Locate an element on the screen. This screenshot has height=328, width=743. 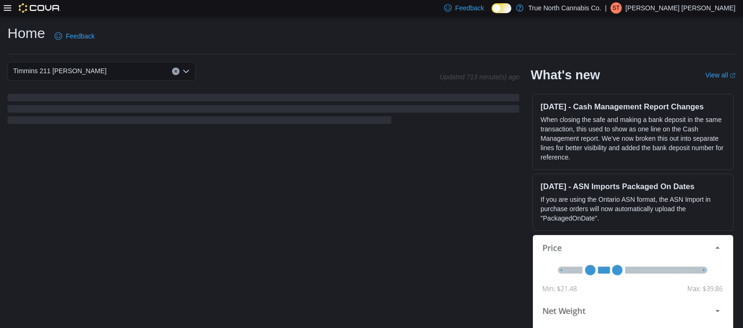
p: Updated 713 minute(s) ago is located at coordinates (480, 77).